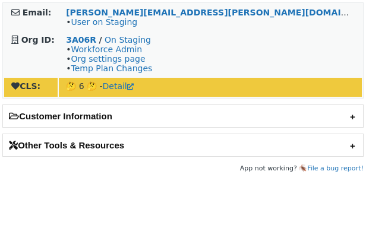 This screenshot has width=366, height=244. I want to click on a: File a bug report!, so click(335, 168).